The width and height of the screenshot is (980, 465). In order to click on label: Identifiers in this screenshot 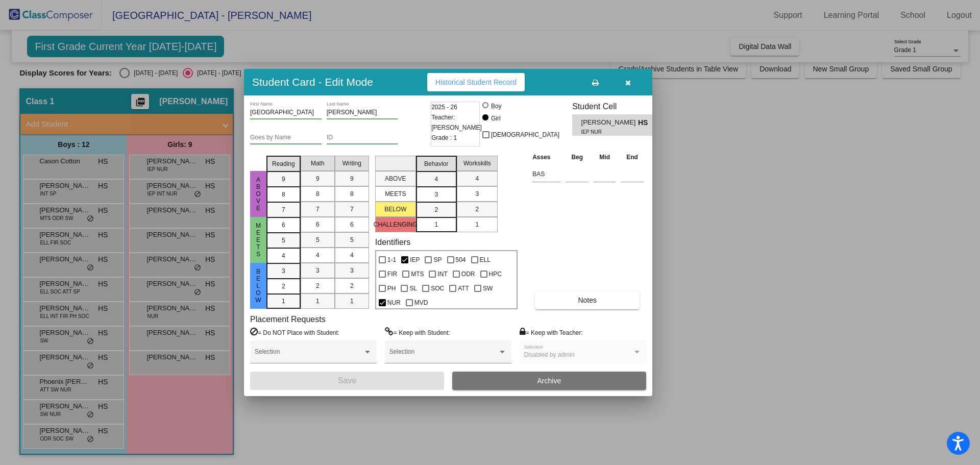, I will do `click(393, 242)`.